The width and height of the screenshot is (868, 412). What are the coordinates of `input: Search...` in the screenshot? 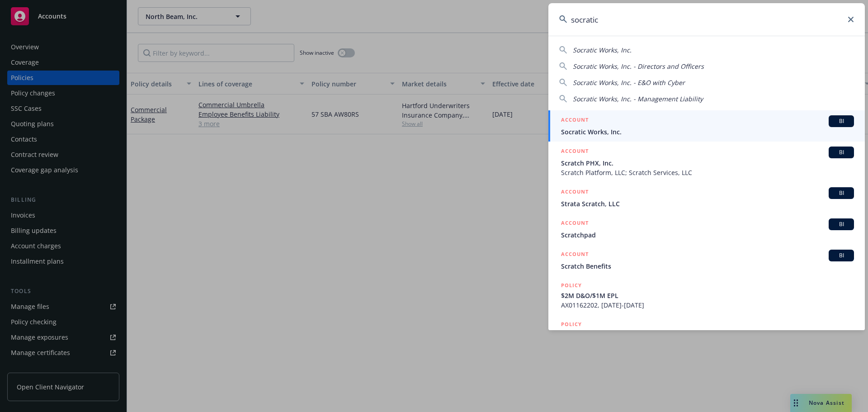 It's located at (707, 20).